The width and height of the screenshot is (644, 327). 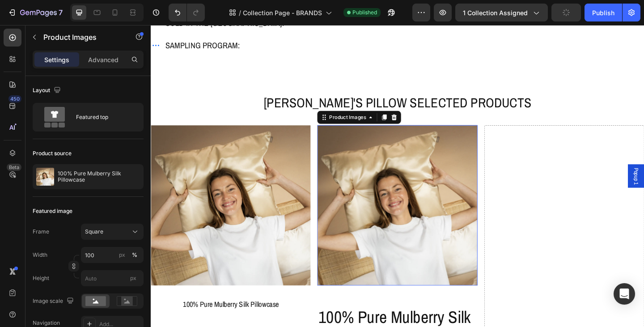 What do you see at coordinates (15, 99) in the screenshot?
I see `div: 450` at bounding box center [15, 99].